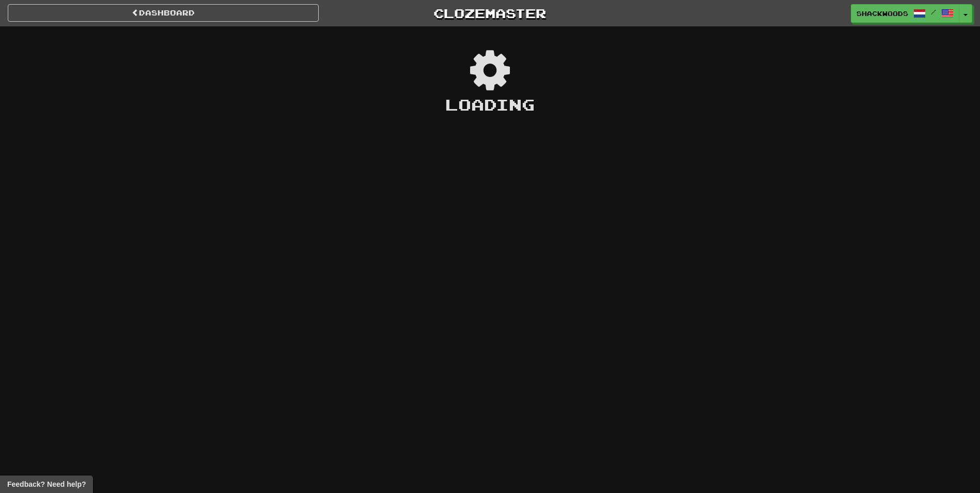 The width and height of the screenshot is (980, 493). I want to click on a: Clozemaster, so click(490, 13).